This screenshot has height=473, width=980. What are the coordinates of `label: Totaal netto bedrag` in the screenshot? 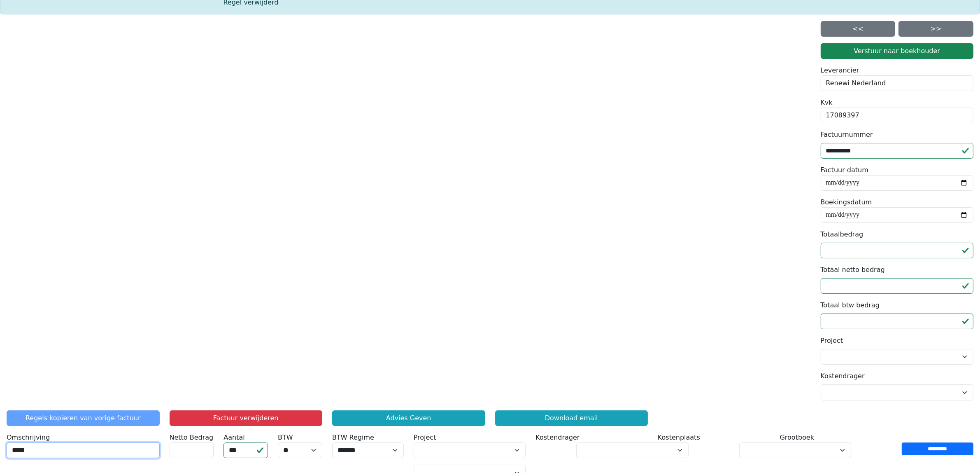 It's located at (853, 270).